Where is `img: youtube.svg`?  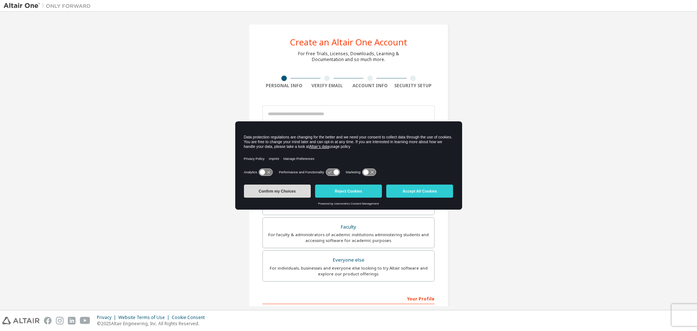 img: youtube.svg is located at coordinates (85, 320).